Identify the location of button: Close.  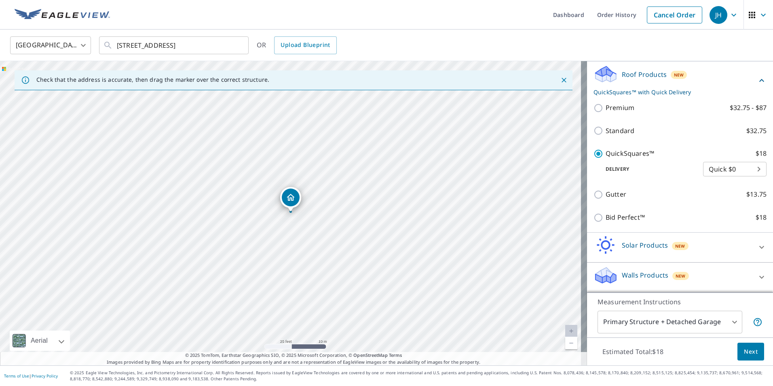
(564, 80).